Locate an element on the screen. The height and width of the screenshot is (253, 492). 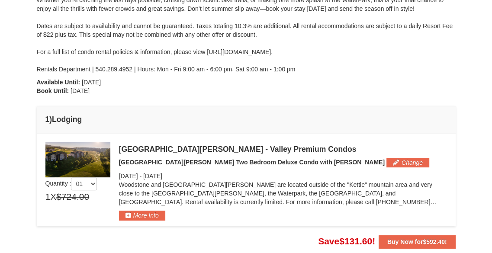
span: $131.60 is located at coordinates (356, 241).